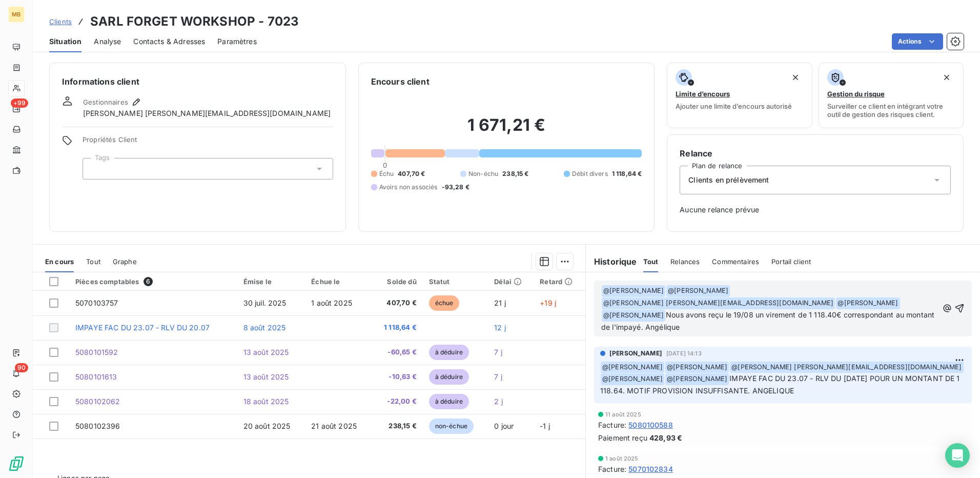 The image size is (980, 478). I want to click on span: Portail client, so click(790, 262).